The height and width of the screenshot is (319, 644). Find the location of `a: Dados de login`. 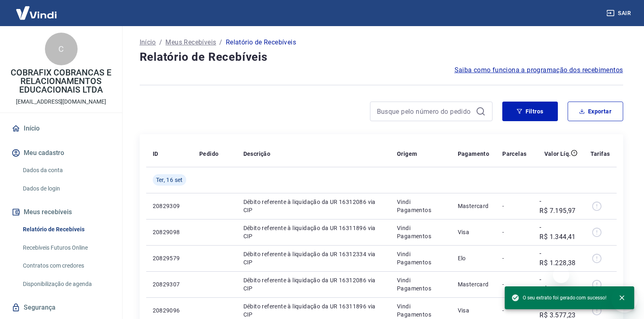

a: Dados de login is located at coordinates (66, 189).